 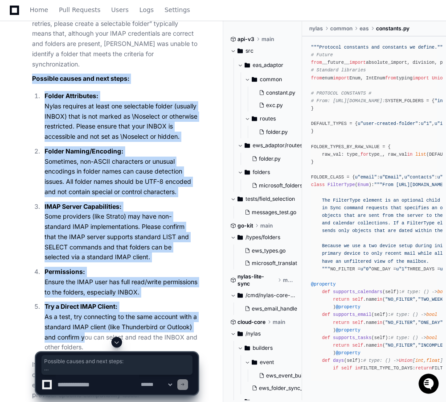 What do you see at coordinates (65, 271) in the screenshot?
I see `strong: Permissions:` at bounding box center [65, 271].